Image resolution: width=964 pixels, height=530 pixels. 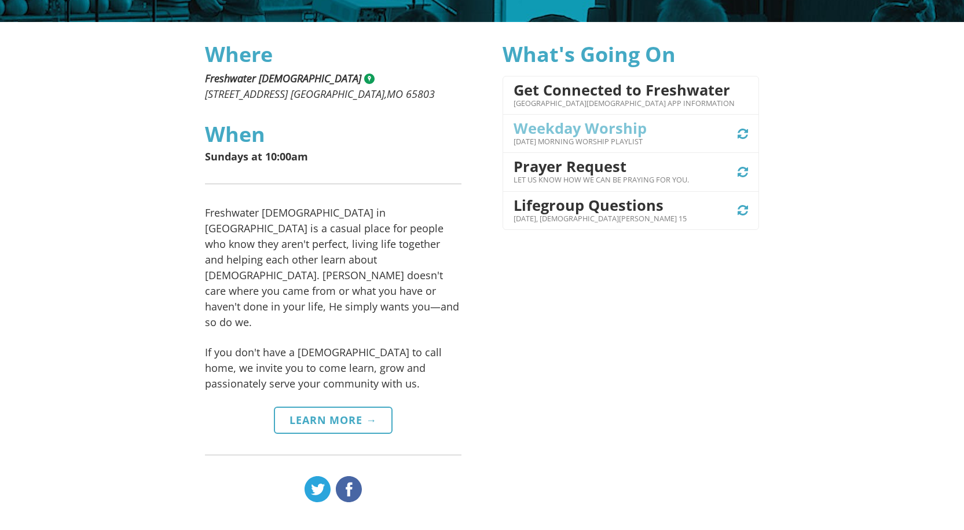 I want to click on a: Learn More →, so click(x=334, y=420).